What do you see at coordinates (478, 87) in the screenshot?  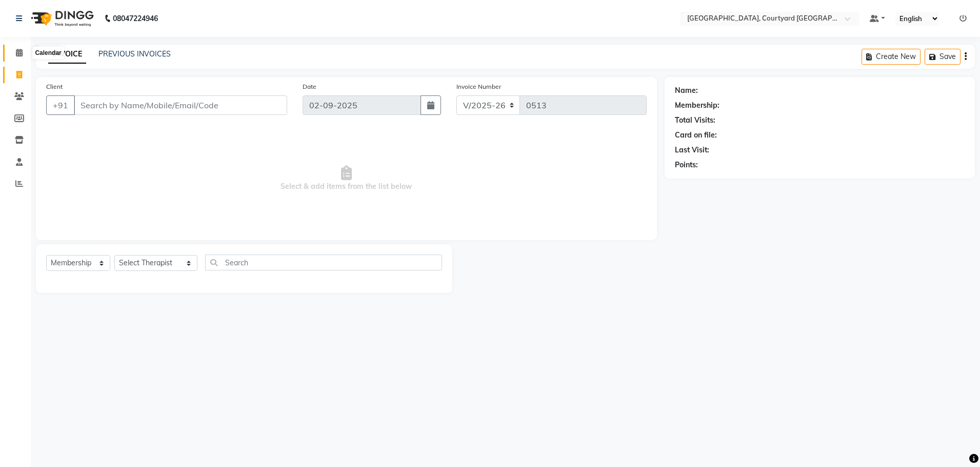 I see `label: Invoice Number` at bounding box center [478, 87].